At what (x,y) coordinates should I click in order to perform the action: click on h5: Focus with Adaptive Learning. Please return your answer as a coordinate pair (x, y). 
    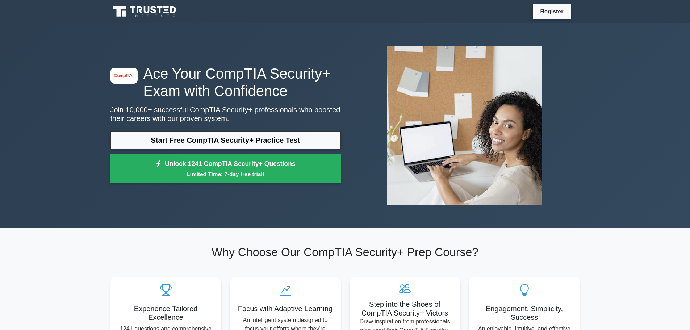
    Looking at the image, I should click on (285, 309).